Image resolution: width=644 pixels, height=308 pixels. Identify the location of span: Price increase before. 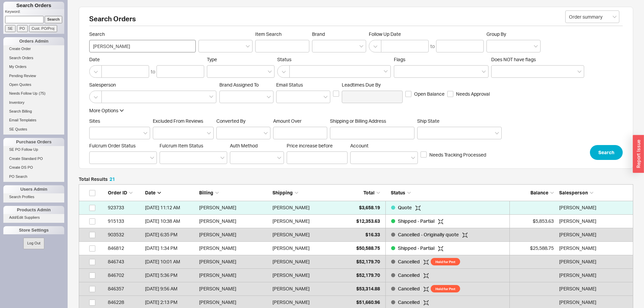
(317, 145).